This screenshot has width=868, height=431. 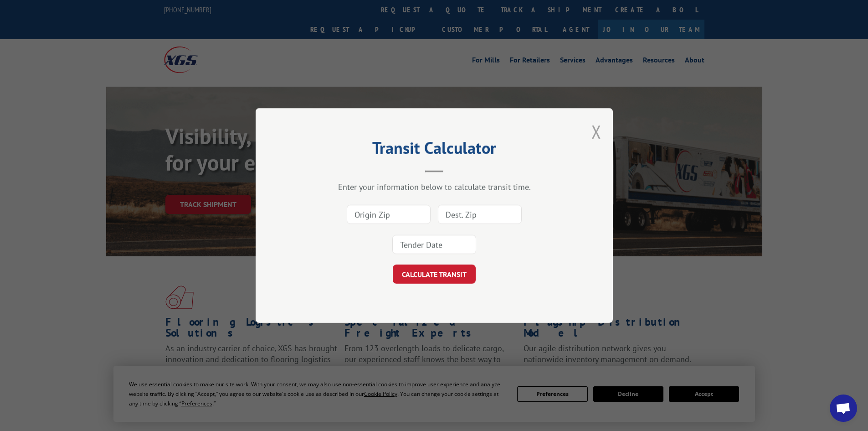 I want to click on h2: Transit Calculator, so click(x=434, y=150).